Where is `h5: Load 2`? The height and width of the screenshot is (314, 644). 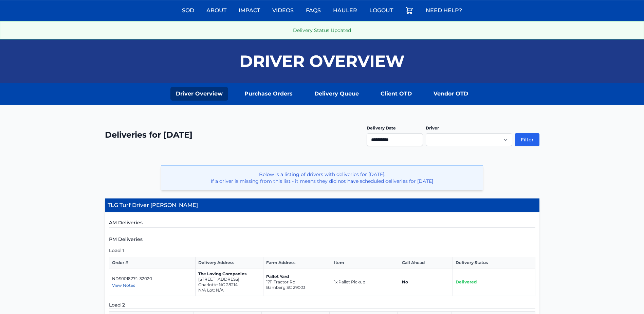 h5: Load 2 is located at coordinates (322, 305).